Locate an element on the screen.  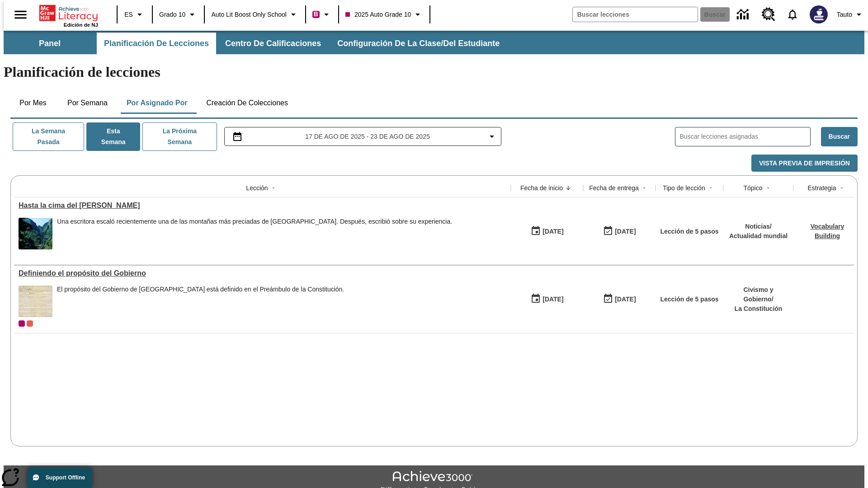
button: Configuración de la clase/del estudiante is located at coordinates (418, 43).